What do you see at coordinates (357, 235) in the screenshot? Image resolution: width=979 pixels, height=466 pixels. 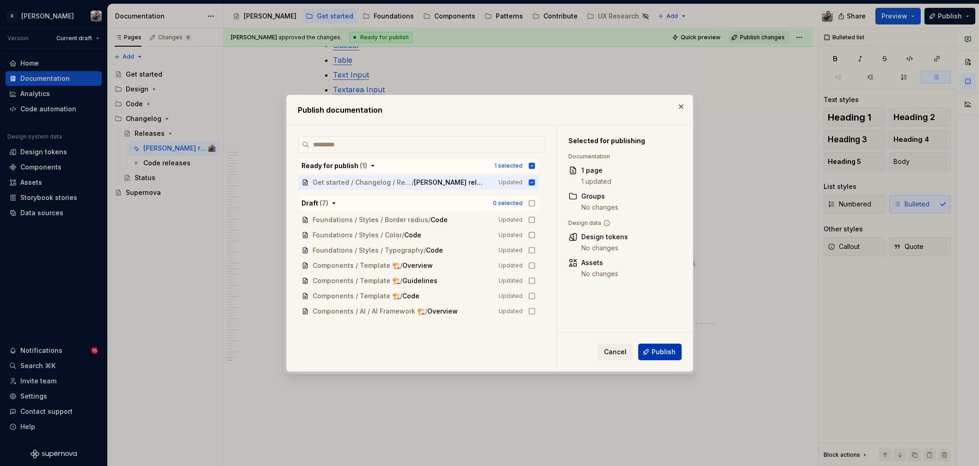 I see `span: Foundations / Styles / Color` at bounding box center [357, 235].